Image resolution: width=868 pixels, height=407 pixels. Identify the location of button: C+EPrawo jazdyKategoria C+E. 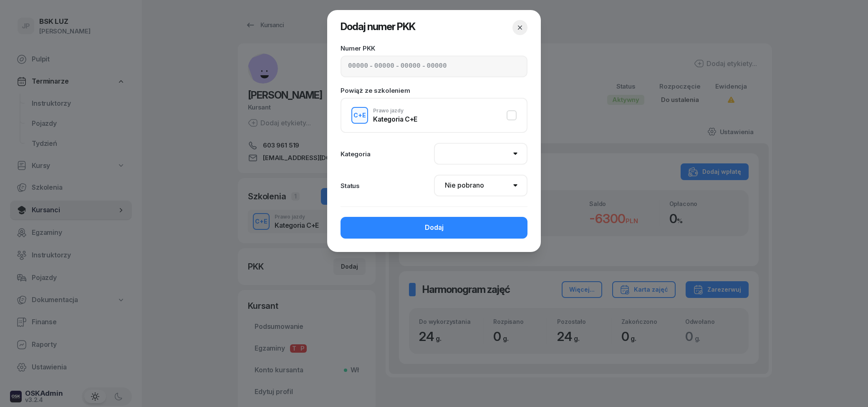
(434, 115).